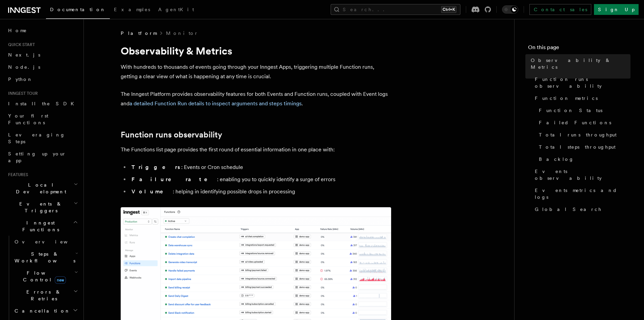  I want to click on button: Errors & Retries, so click(46, 295).